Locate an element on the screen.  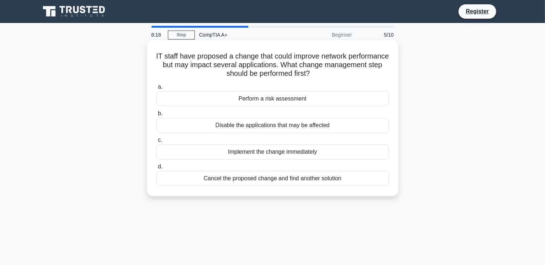
div: Perform a risk assessment is located at coordinates (273, 99).